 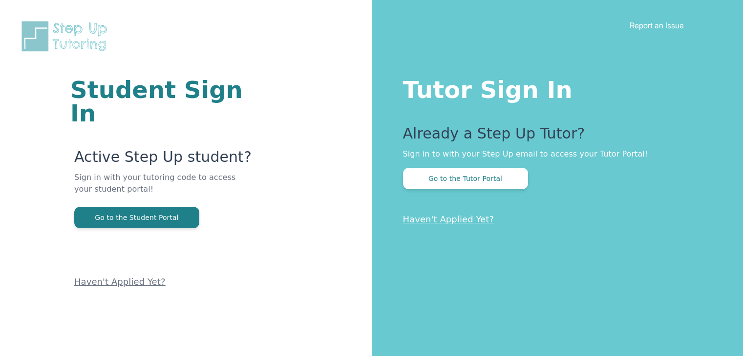 I want to click on a: Go to the Student Portal, so click(x=137, y=217).